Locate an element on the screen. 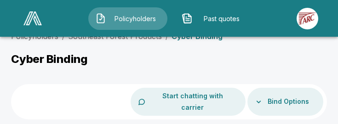 The width and height of the screenshot is (338, 124). span: Past quotes is located at coordinates (222, 18).